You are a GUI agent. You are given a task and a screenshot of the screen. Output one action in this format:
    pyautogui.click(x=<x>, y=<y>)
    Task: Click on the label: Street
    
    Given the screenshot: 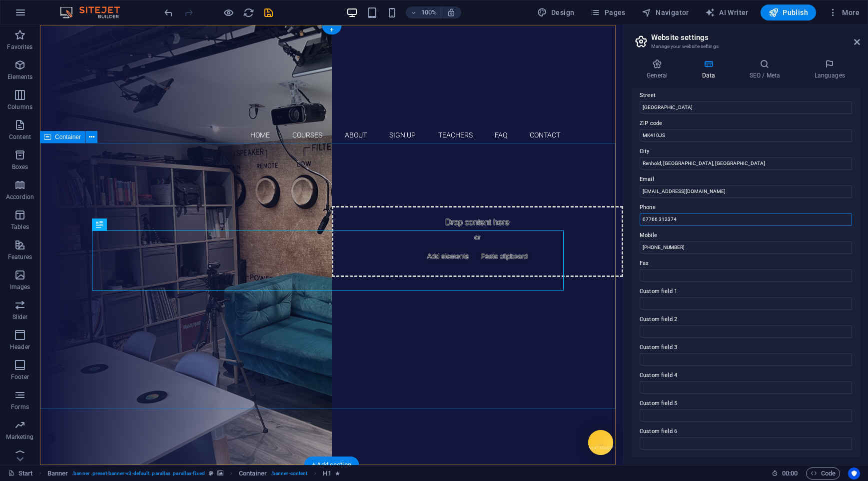 What is the action you would take?
    pyautogui.click(x=746, y=96)
    